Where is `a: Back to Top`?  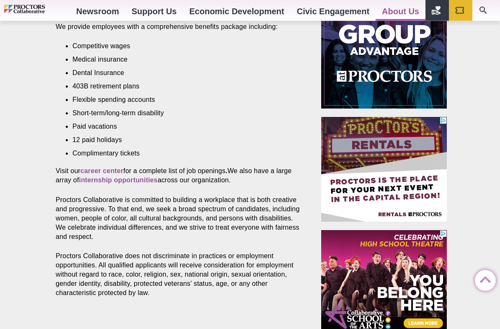
a: Back to Top is located at coordinates (483, 279).